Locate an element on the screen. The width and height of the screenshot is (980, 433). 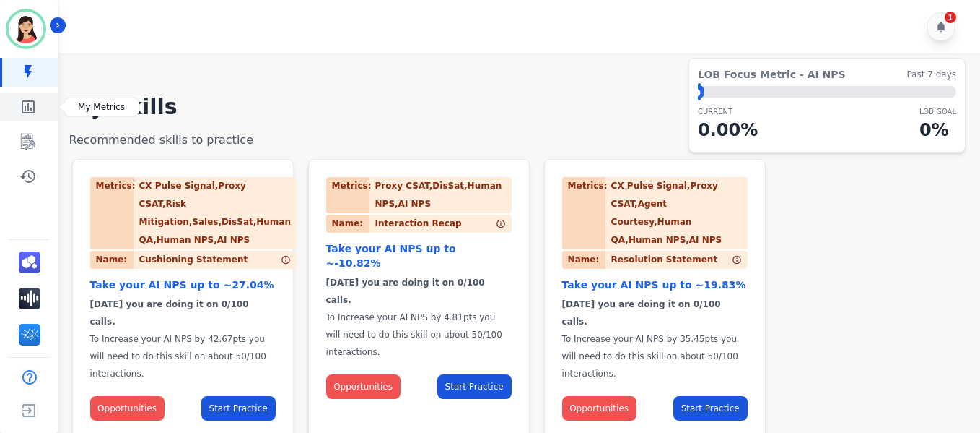
span: To Increase your AI NPS by 35.45pts you will need to do this skill on about 50/100 interactions. is located at coordinates (650, 356).